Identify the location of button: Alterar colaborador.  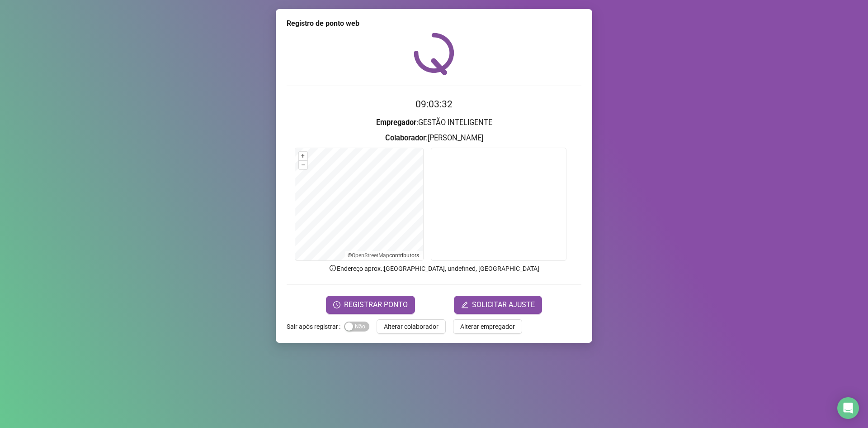
(411, 326).